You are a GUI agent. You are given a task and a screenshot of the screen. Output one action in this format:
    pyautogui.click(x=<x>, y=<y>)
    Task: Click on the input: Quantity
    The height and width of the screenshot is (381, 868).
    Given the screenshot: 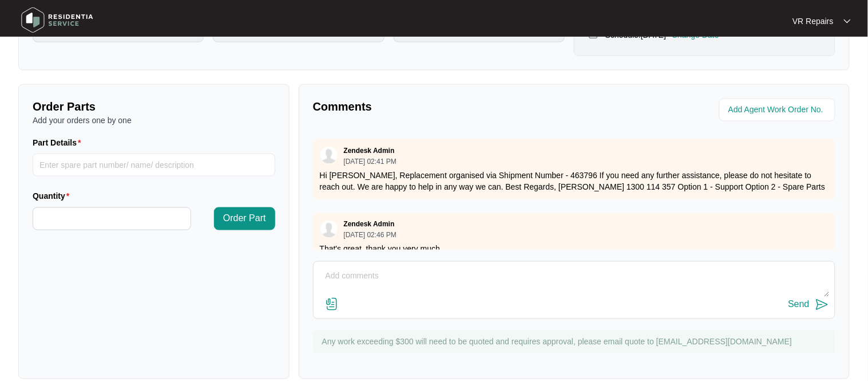 What is the action you would take?
    pyautogui.click(x=111, y=219)
    